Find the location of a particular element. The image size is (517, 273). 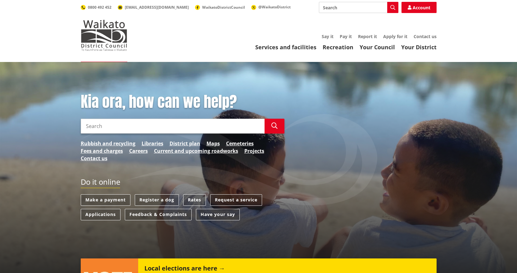

a: Services and facilities is located at coordinates (285, 47).